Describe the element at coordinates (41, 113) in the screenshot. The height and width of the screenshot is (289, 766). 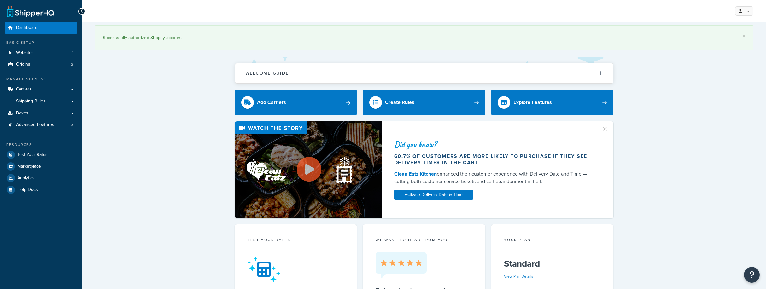
I see `li: Boxes` at that location.